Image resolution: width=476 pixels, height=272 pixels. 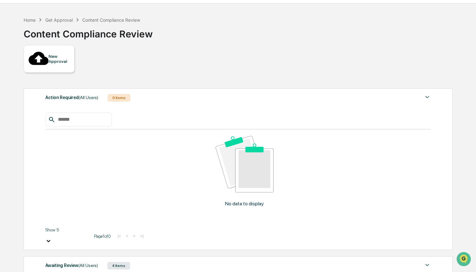 What do you see at coordinates (59, 20) in the screenshot?
I see `div: Get Approval` at bounding box center [59, 20].